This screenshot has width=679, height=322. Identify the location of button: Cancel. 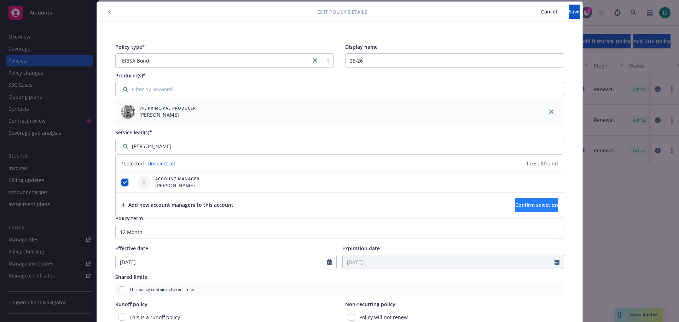
(549, 12).